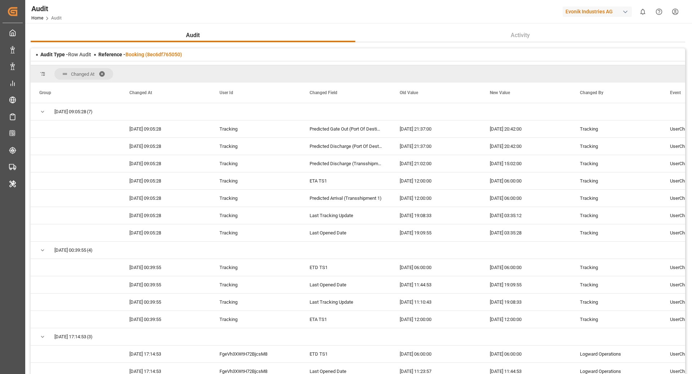 The height and width of the screenshot is (374, 692). What do you see at coordinates (153, 54) in the screenshot?
I see `a: Booking (8ec6df765050)` at bounding box center [153, 54].